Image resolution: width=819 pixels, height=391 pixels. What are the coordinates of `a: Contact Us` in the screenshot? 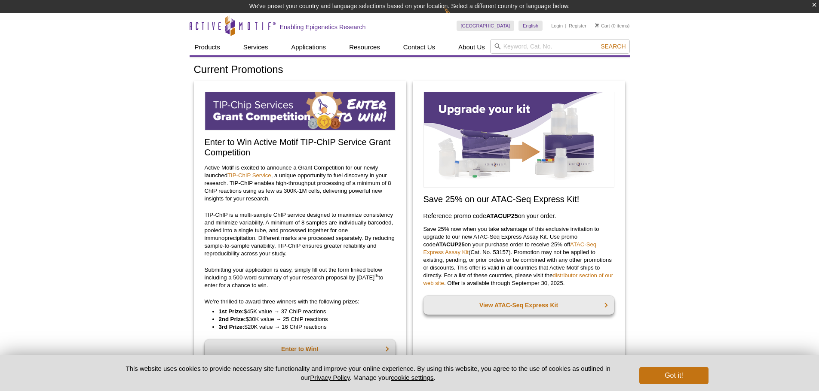 It's located at (419, 47).